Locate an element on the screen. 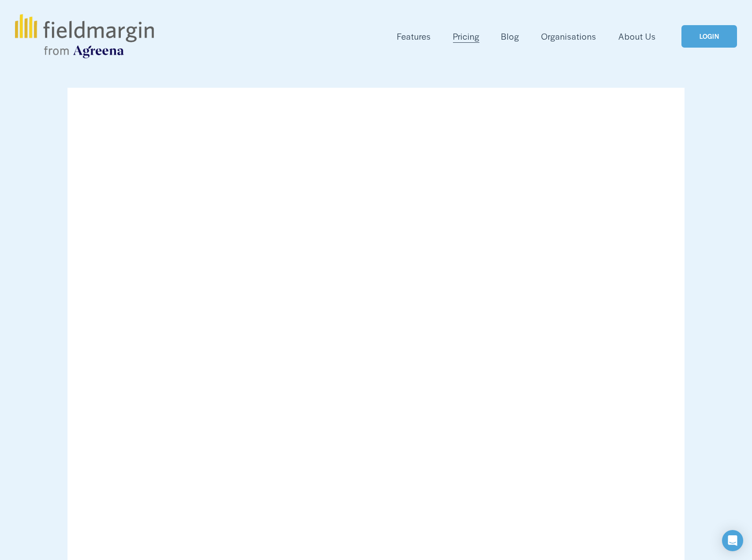 This screenshot has width=752, height=560. span: Features is located at coordinates (414, 36).